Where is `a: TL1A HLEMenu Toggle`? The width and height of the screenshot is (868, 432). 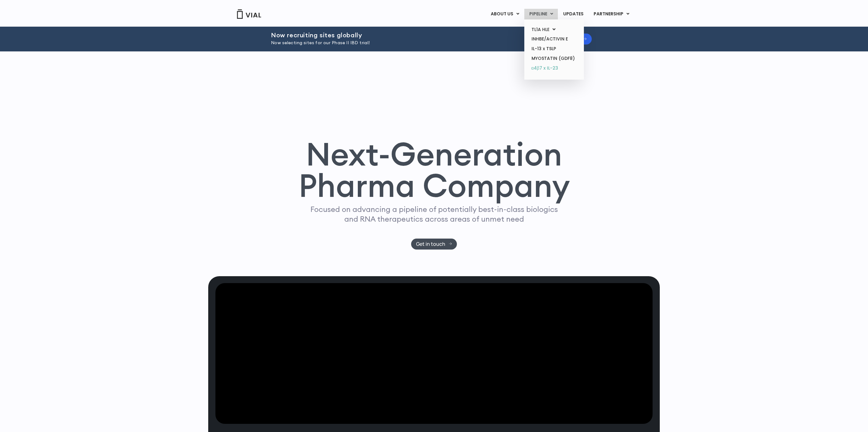 a: TL1A HLEMenu Toggle is located at coordinates (554, 29).